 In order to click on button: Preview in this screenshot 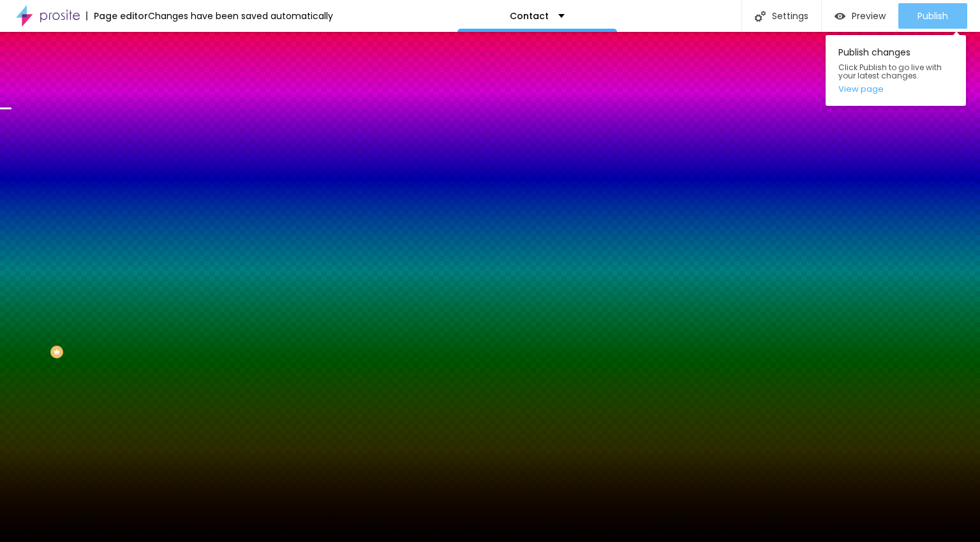, I will do `click(860, 16)`.